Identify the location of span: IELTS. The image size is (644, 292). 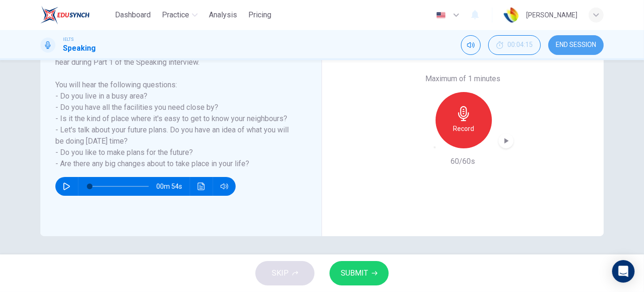
(68, 40).